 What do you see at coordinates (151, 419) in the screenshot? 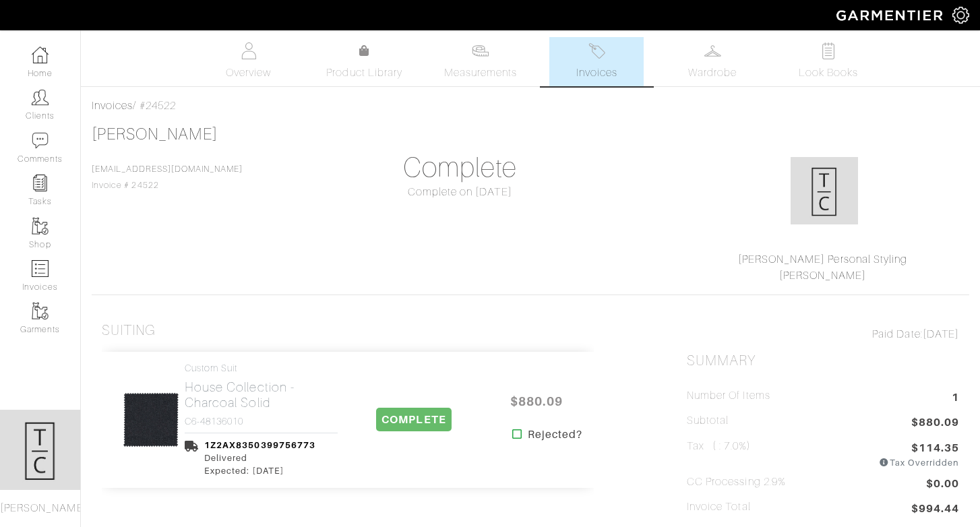
I see `img: 2SNk16tekWtBxcCiVcNmTQUS` at bounding box center [151, 419].